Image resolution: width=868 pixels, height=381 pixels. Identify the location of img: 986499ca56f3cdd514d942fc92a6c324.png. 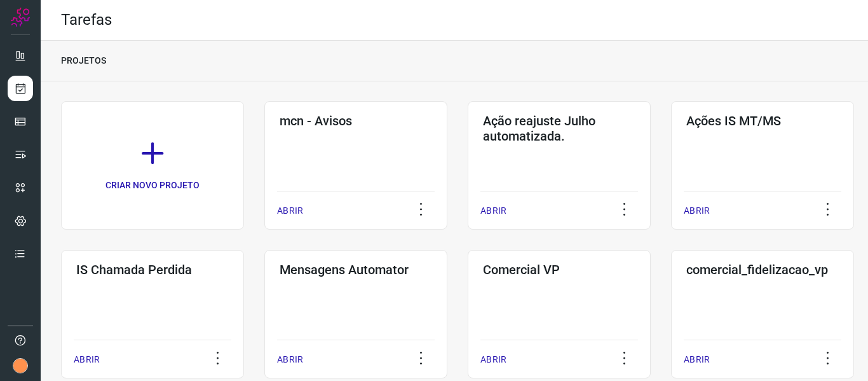
(20, 366).